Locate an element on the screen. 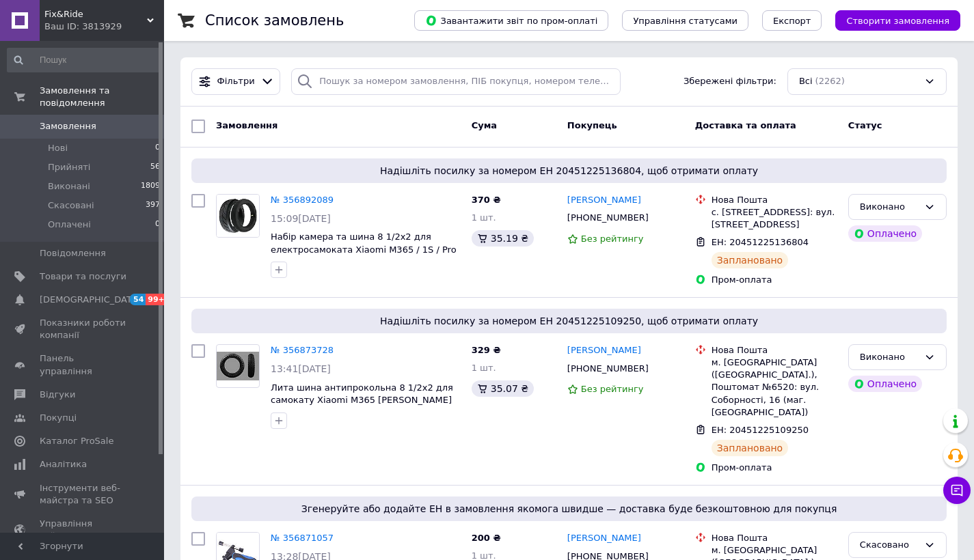  div: 35.19 ₴ is located at coordinates (502, 239).